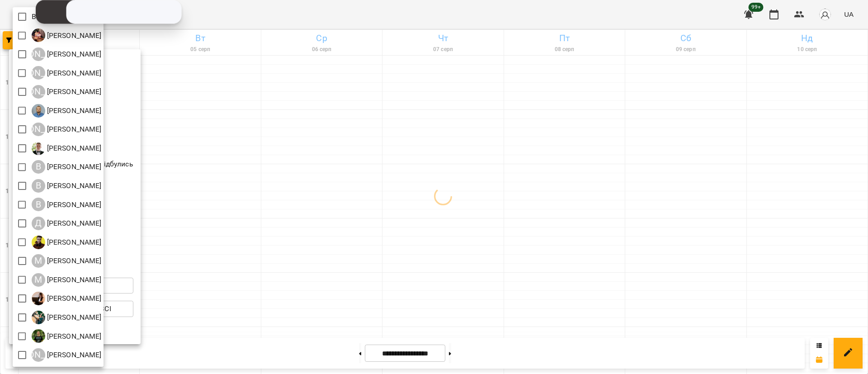  What do you see at coordinates (36, 17) in the screenshot?
I see `p: Всі` at bounding box center [36, 17].